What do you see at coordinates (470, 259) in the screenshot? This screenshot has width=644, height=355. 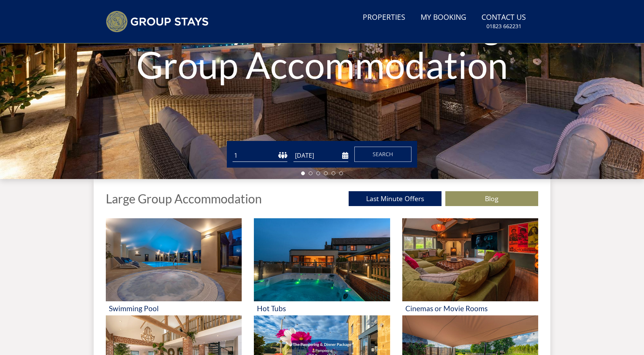 I see `img: 'Cinemas or Movie Rooms' - Large Group Accommodation Holiday Ideas` at bounding box center [470, 259].